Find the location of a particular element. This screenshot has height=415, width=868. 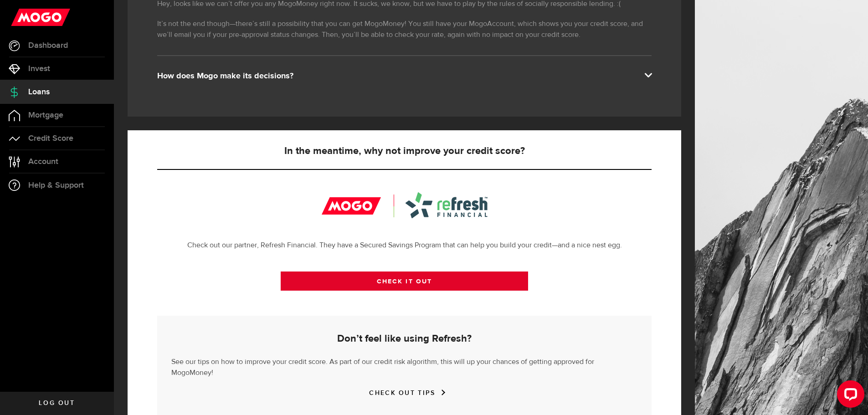

div: How does Mogo make its decisions? is located at coordinates (404, 76).